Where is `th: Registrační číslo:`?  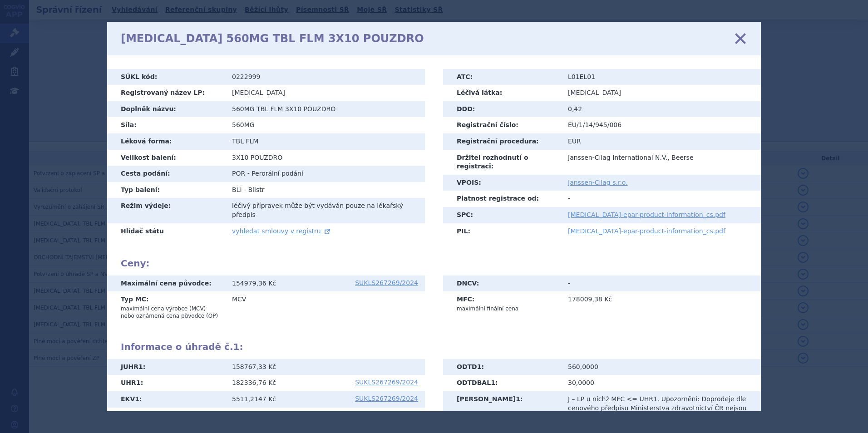
th: Registrační číslo: is located at coordinates (502, 125).